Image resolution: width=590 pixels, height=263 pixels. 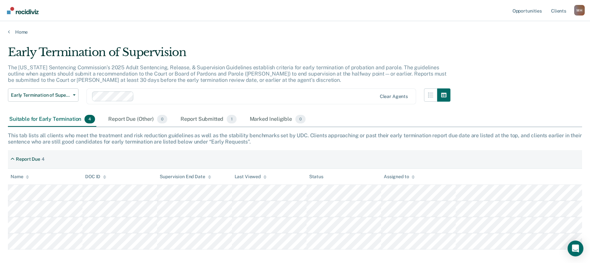 I want to click on div: Name, so click(x=20, y=177).